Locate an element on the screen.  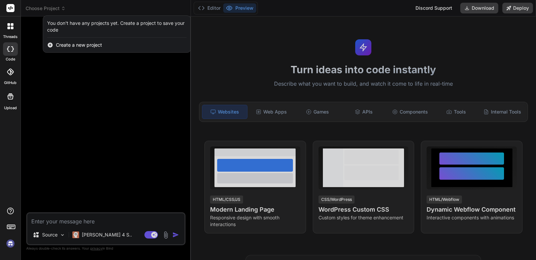
div: You don't have any projects yet. Create a project to save your code is located at coordinates (117, 27).